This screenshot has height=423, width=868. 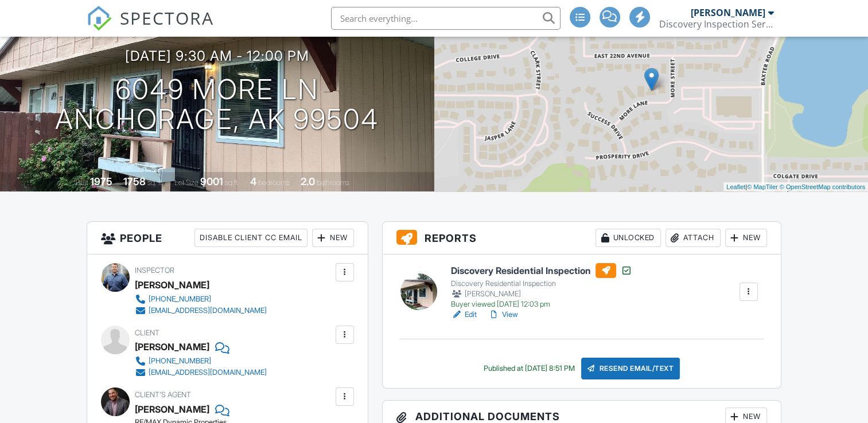 What do you see at coordinates (446, 18) in the screenshot?
I see `input: Search everything...` at bounding box center [446, 18].